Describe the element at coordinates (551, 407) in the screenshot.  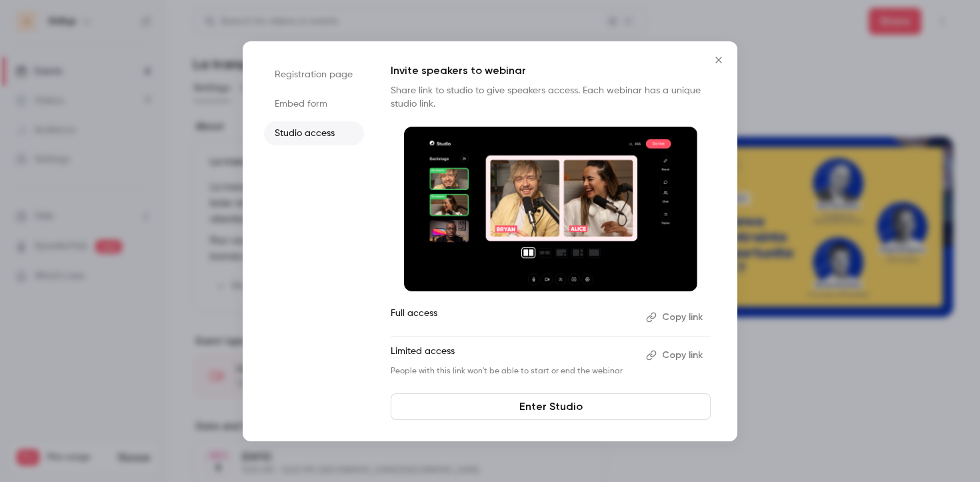
I see `a: Enter Studio` at that location.